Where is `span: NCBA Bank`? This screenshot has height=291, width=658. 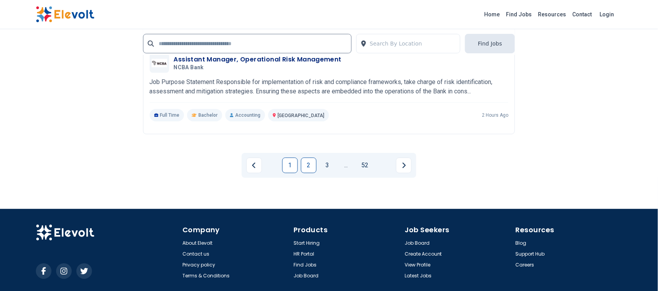 span: NCBA Bank is located at coordinates (189, 68).